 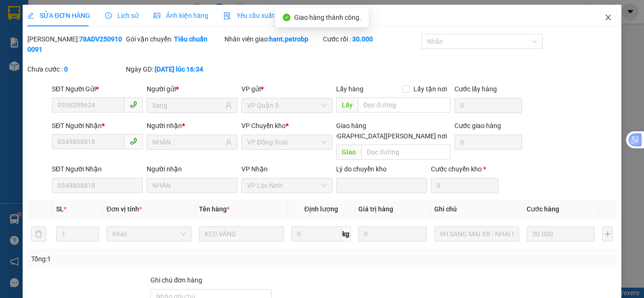 I want to click on div: Người gửi, so click(x=191, y=89).